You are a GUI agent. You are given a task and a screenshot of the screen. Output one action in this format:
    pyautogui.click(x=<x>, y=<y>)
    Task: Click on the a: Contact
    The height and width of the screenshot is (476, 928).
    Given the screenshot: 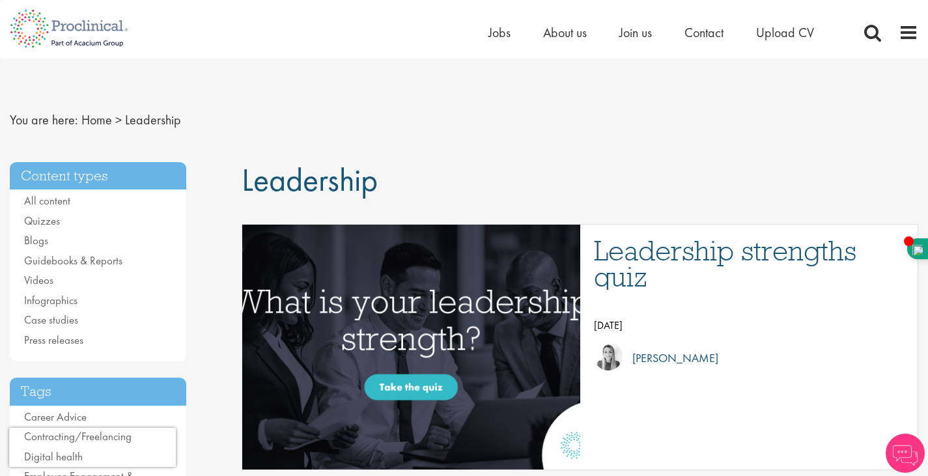 What is the action you would take?
    pyautogui.click(x=704, y=33)
    